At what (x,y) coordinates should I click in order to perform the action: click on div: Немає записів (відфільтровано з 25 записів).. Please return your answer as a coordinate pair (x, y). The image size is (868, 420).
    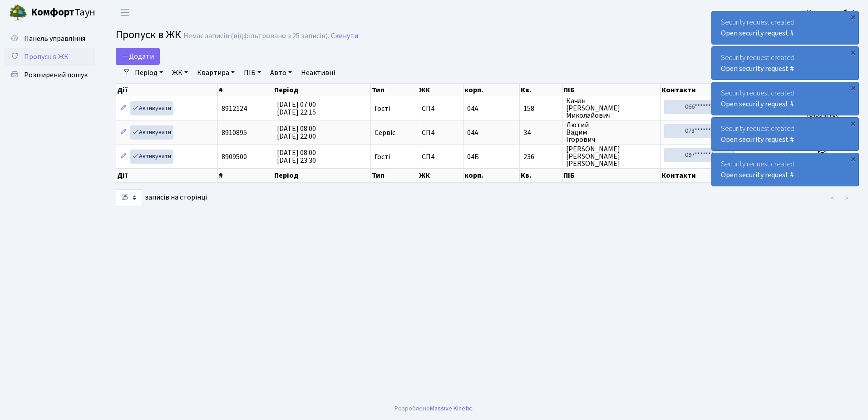
    Looking at the image, I should click on (256, 36).